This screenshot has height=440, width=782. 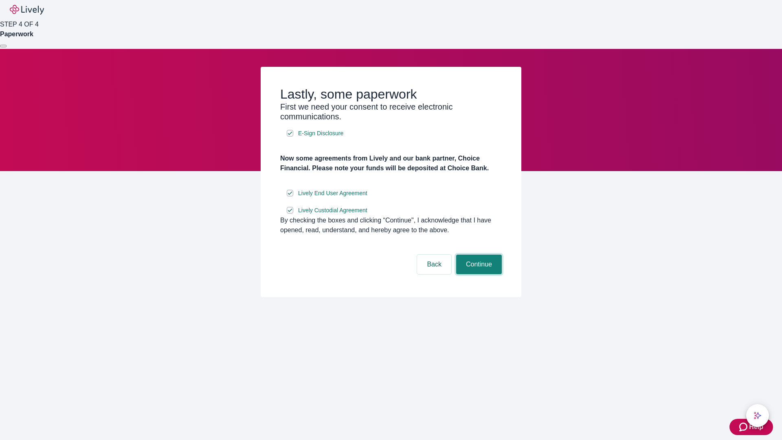 What do you see at coordinates (391, 225) in the screenshot?
I see `div: By checking the boxes and clicking “Continue", I acknowledge that I have opened, read, understand...` at bounding box center [391, 225].